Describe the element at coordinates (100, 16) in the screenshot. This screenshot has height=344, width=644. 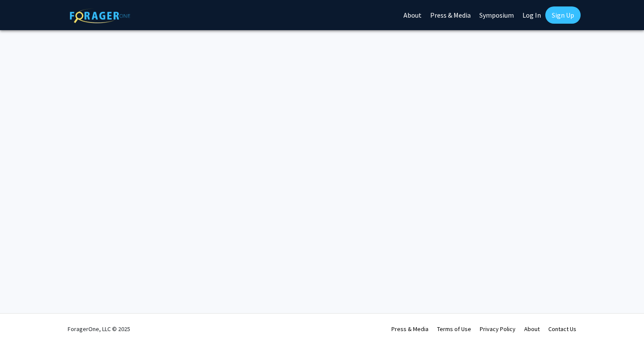
I see `img: ForagerOne Logo` at that location.